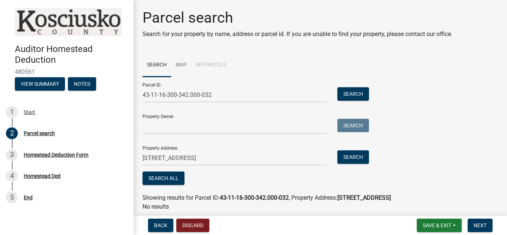  Describe the element at coordinates (40, 84) in the screenshot. I see `button: View Summary` at that location.